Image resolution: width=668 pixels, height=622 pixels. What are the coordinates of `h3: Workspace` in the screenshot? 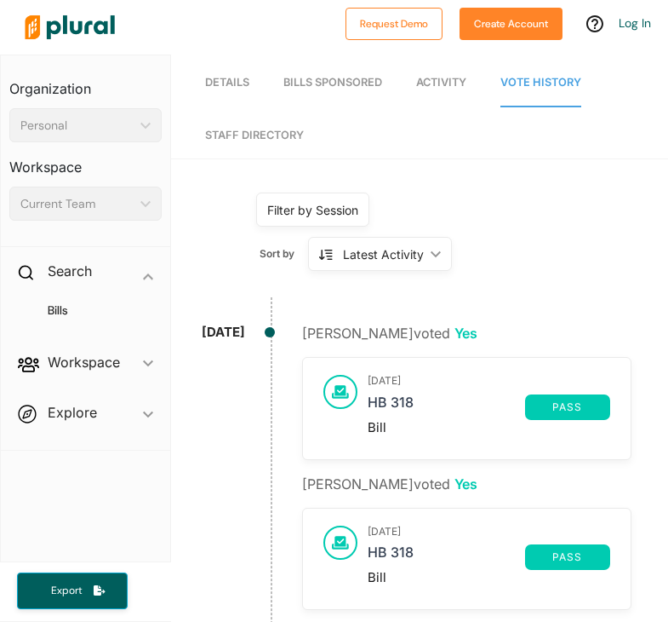 It's located at (85, 161).